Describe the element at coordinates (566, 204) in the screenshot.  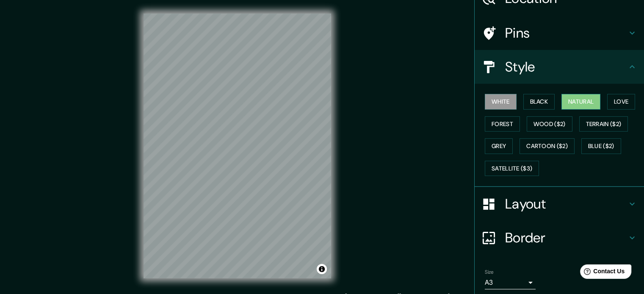
I see `h4: Layout` at that location.